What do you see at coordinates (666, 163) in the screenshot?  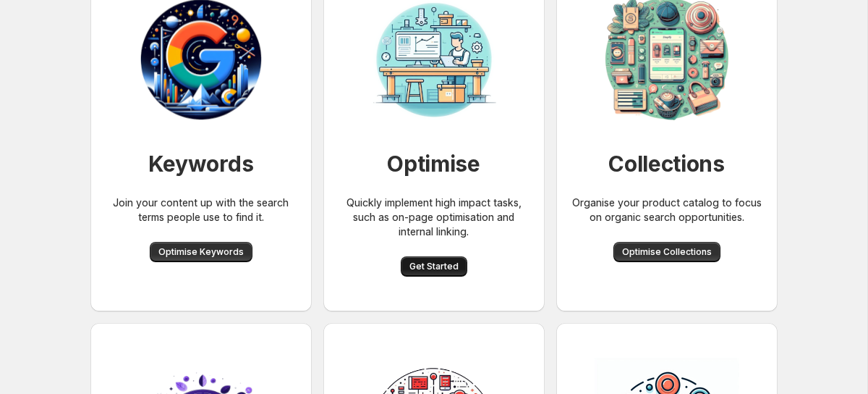 I see `h1: Collections` at bounding box center [666, 163].